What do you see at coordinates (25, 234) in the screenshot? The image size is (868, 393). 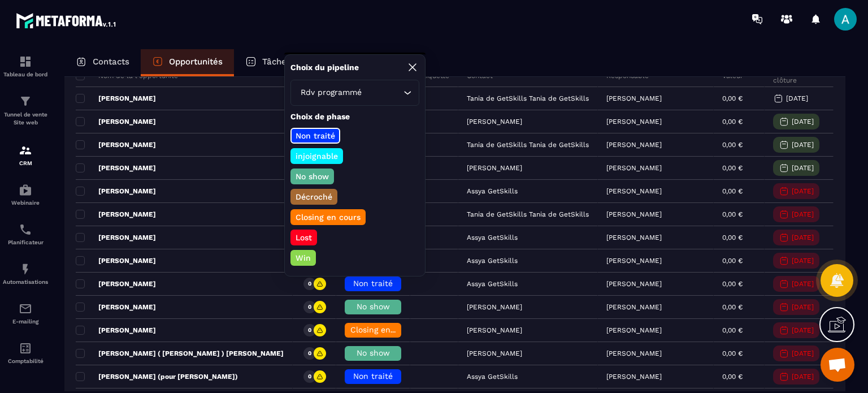 I see `a: schedulerschedulerPlanificateur` at bounding box center [25, 234].